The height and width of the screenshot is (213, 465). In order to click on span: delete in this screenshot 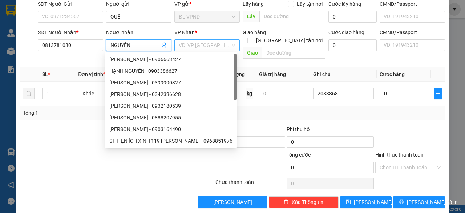, I will do `click(286, 202)`.